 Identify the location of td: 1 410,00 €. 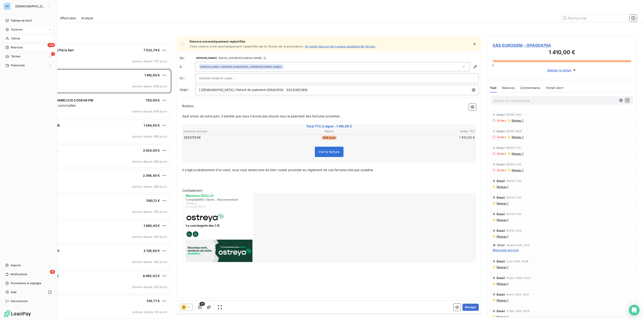
(426, 138).